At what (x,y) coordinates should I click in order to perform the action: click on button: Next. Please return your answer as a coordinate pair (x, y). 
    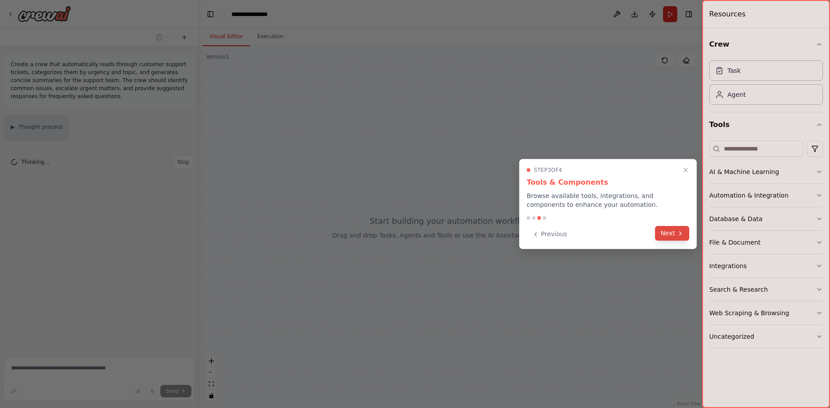
    Looking at the image, I should click on (672, 233).